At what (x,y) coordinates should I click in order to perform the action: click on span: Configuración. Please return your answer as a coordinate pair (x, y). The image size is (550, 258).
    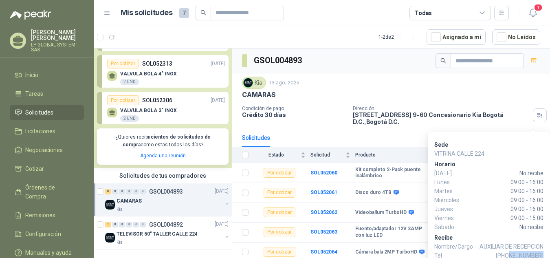
    Looking at the image, I should click on (43, 234).